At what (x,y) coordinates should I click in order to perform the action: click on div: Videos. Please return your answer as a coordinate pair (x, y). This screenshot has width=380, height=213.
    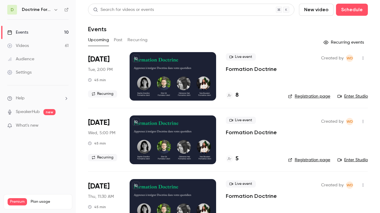
    Looking at the image, I should click on (18, 46).